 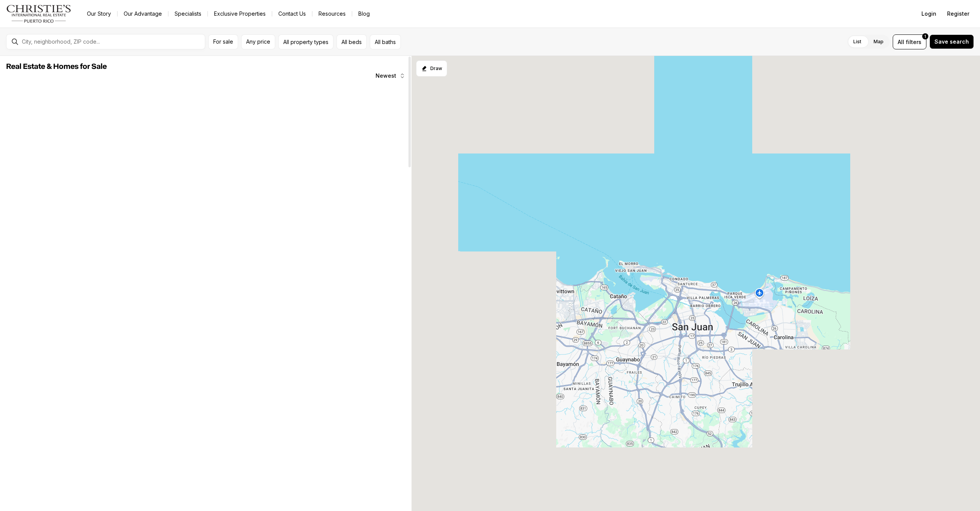 I want to click on button: Allfilters1, so click(x=910, y=42).